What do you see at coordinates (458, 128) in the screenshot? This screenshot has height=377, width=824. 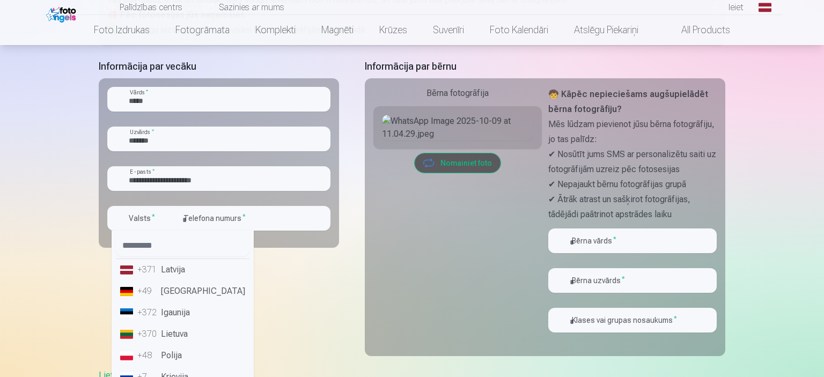 I see `img: WhatsApp Image 2025-10-09 at 11.04.29.jpeg` at bounding box center [458, 128].